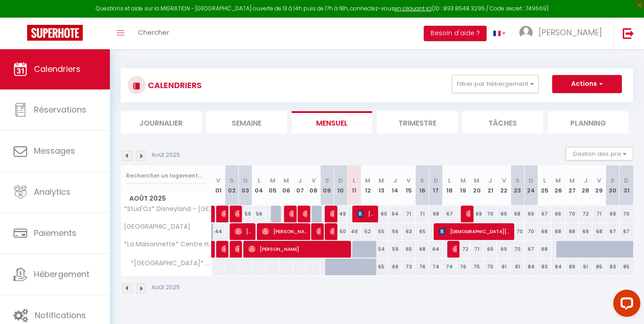  I want to click on th: 02, so click(232, 185).